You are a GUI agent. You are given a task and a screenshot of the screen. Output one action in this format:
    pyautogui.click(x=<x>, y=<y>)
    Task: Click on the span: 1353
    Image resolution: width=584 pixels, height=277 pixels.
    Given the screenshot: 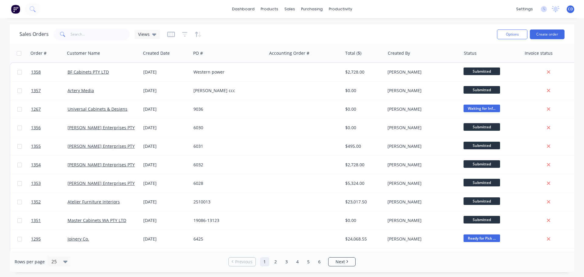 What is the action you would take?
    pyautogui.click(x=36, y=183)
    